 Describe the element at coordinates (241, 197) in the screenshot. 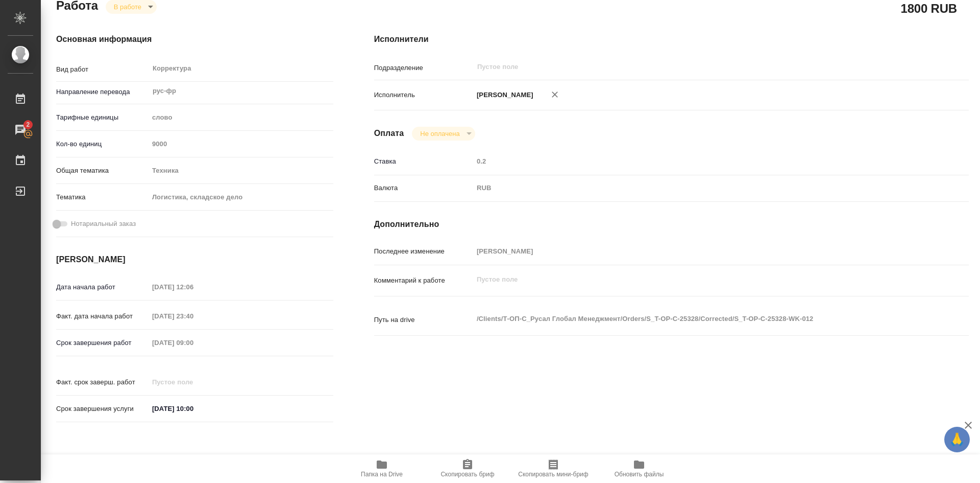

I see `div: Логистика, складское дело` at that location.